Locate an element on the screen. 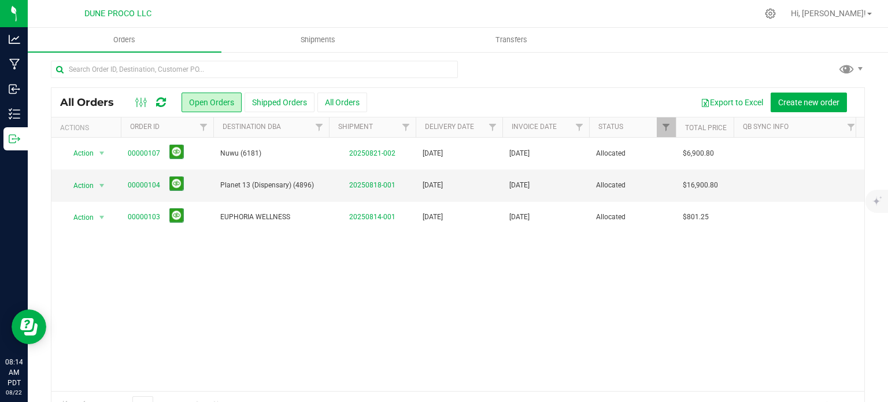 The width and height of the screenshot is (888, 402). inline-svg: Manufacturing is located at coordinates (14, 64).